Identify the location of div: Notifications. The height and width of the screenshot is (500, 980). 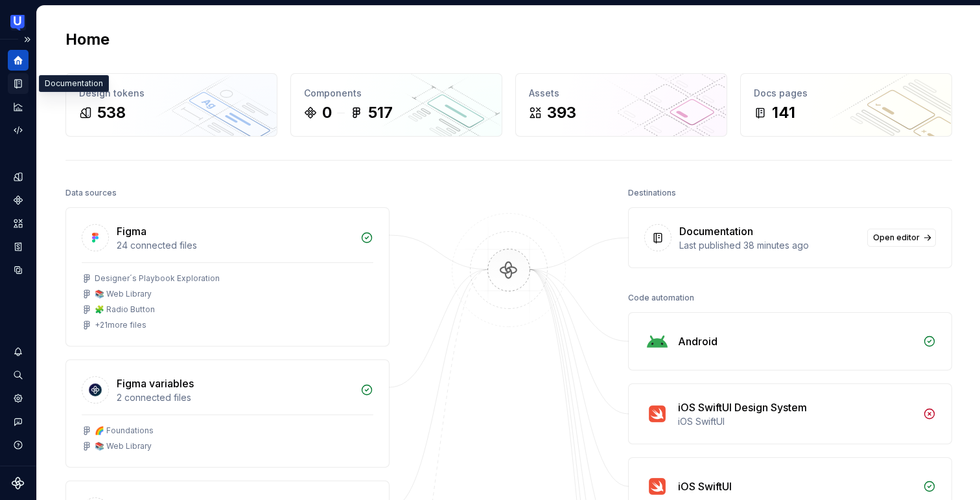
(18, 352).